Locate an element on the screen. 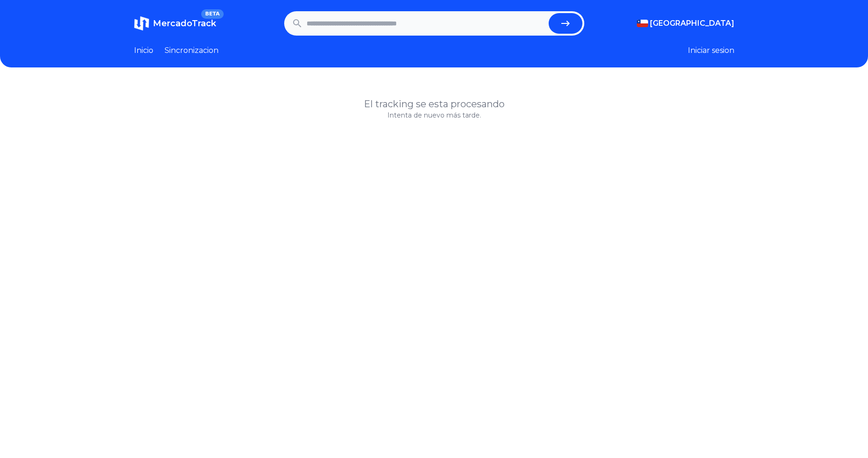  a: MercadoTrackBETA is located at coordinates (175, 23).